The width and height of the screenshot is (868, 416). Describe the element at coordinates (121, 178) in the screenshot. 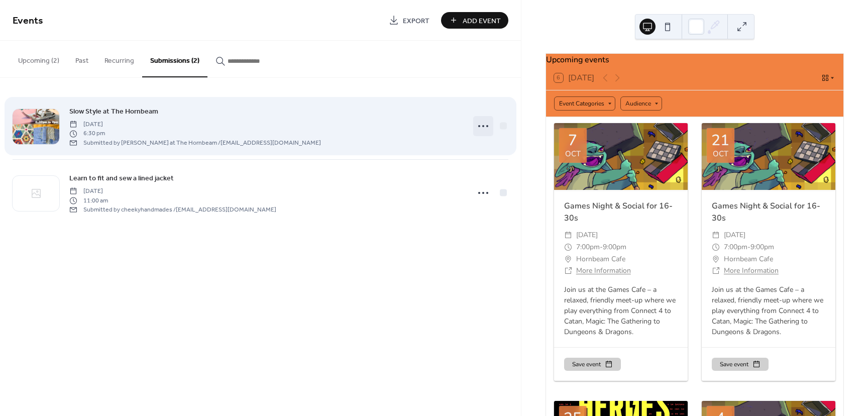

I see `a: Learn to fit and sew a lined jacket` at that location.